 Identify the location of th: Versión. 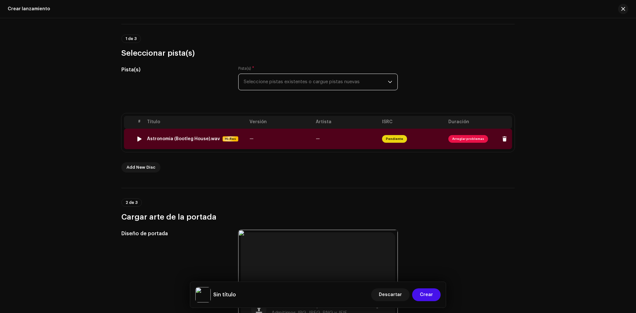
(280, 122).